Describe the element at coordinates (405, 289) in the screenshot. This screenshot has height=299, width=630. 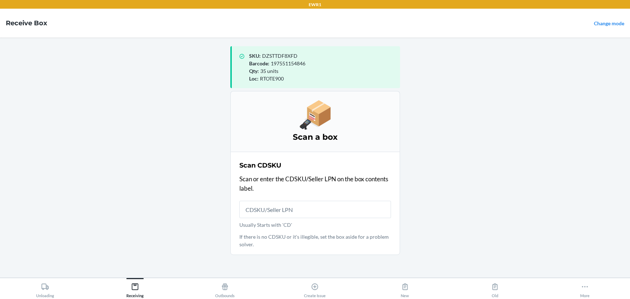
I see `div: New` at that location.